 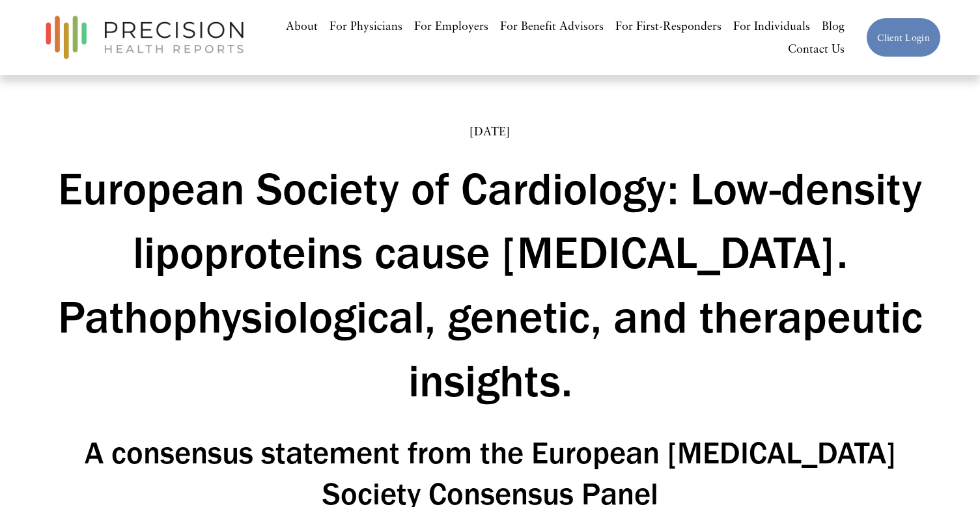 I want to click on a: For Employers, so click(x=451, y=26).